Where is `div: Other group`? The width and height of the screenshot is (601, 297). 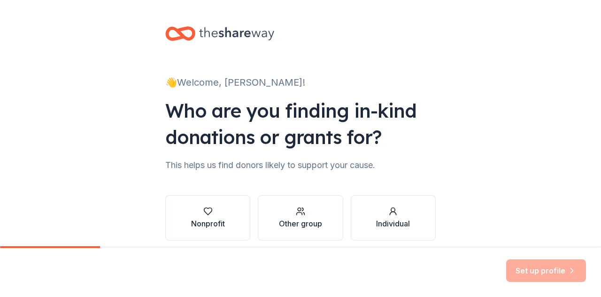 div: Other group is located at coordinates (301, 223).